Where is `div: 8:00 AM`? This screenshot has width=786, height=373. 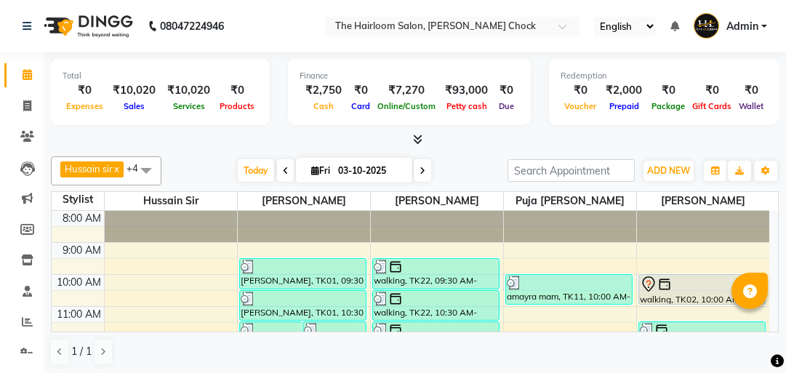
div: 8:00 AM is located at coordinates (81, 218).